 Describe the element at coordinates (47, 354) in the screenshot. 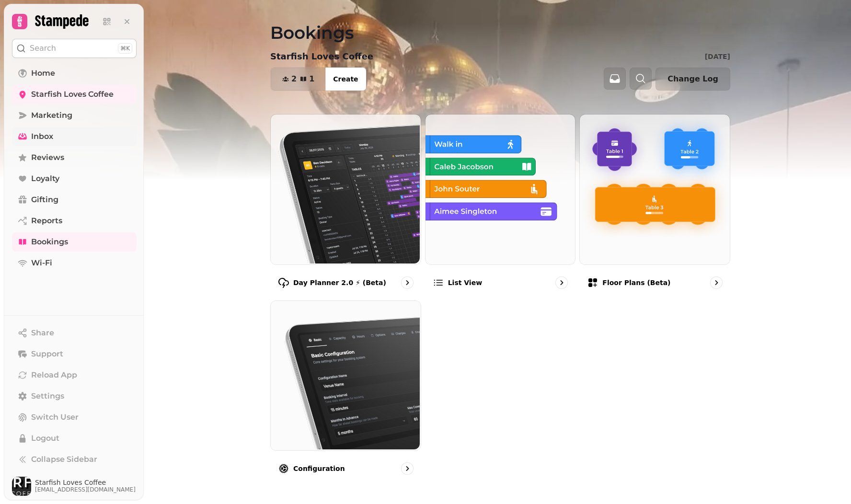

I see `span: Support` at that location.